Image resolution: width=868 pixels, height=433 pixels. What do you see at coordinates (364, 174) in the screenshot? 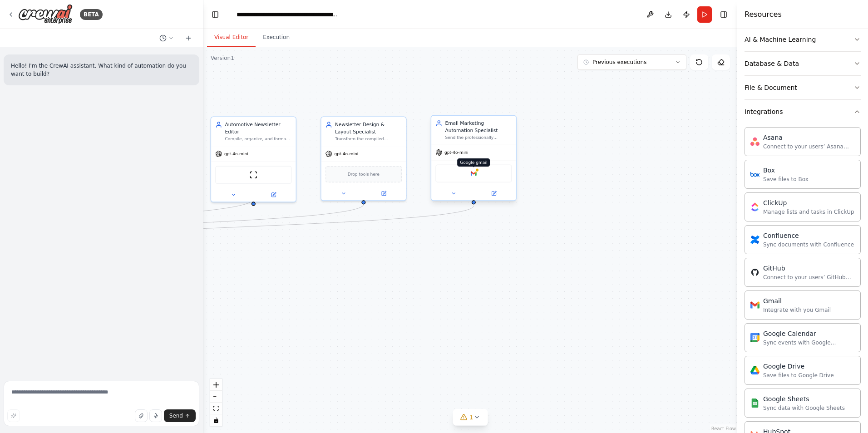
I see `span: Drop tools here` at bounding box center [364, 174].